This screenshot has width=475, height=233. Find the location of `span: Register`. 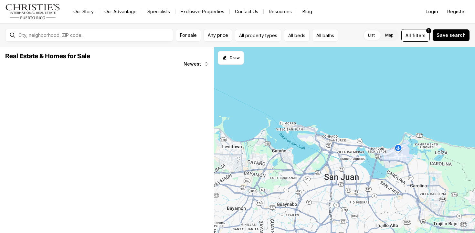

span: Register is located at coordinates (457, 12).